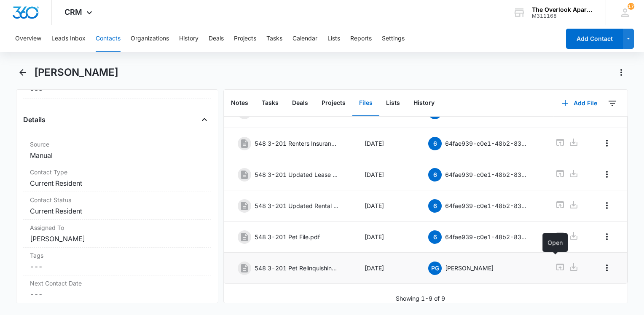 This screenshot has width=644, height=315. Describe the element at coordinates (117, 200) in the screenshot. I see `label: Contact Status` at that location.